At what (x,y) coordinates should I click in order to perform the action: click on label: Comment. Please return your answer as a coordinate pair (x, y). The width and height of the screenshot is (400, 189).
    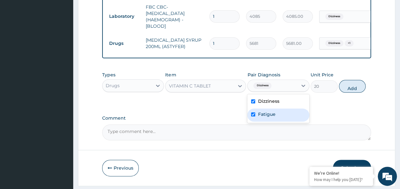
    Looking at the image, I should click on (237, 118).